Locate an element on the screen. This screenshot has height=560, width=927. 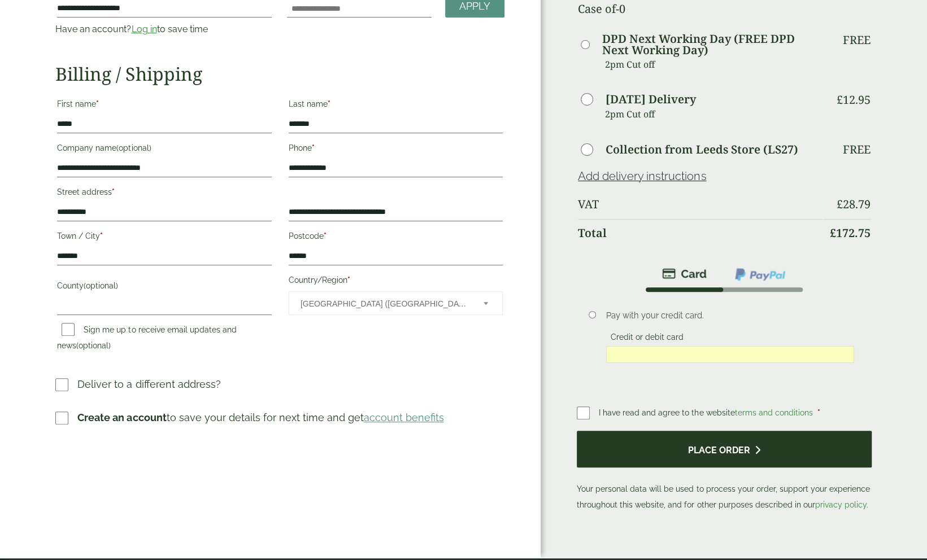
label: Last name is located at coordinates (395, 105).